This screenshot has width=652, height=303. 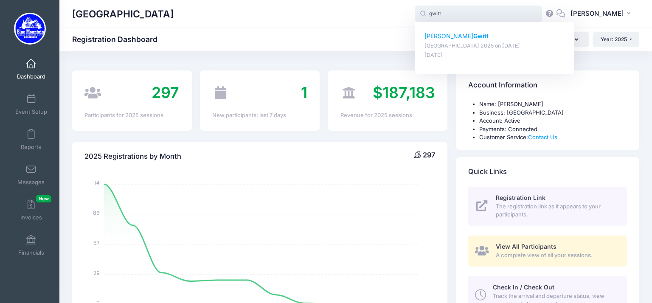 I want to click on h4: Quick Links, so click(x=487, y=171).